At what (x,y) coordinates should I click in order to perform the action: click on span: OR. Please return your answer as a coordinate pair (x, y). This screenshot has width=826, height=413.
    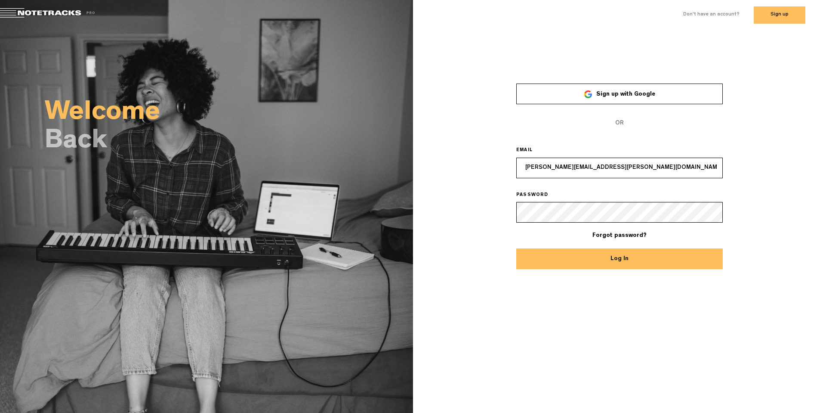
    Looking at the image, I should click on (620, 123).